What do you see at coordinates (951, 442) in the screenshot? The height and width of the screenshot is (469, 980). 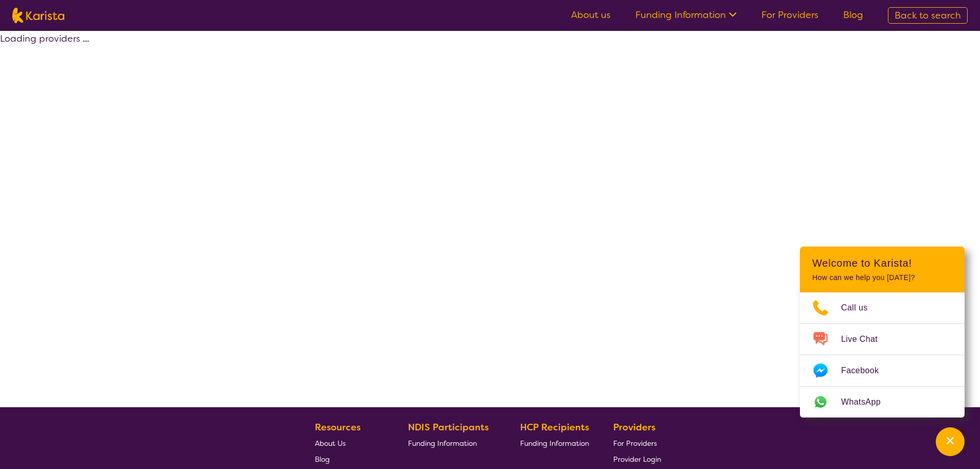 I see `button: Channel Menu` at bounding box center [951, 442].